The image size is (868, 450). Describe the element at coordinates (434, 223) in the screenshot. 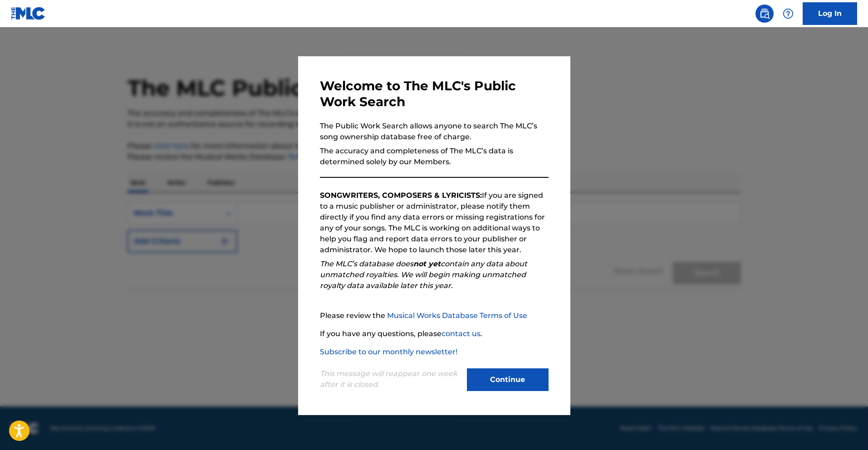

I see `p: If you are signed to a music publisher or administrator, please notify them directly if you find ...` at that location.